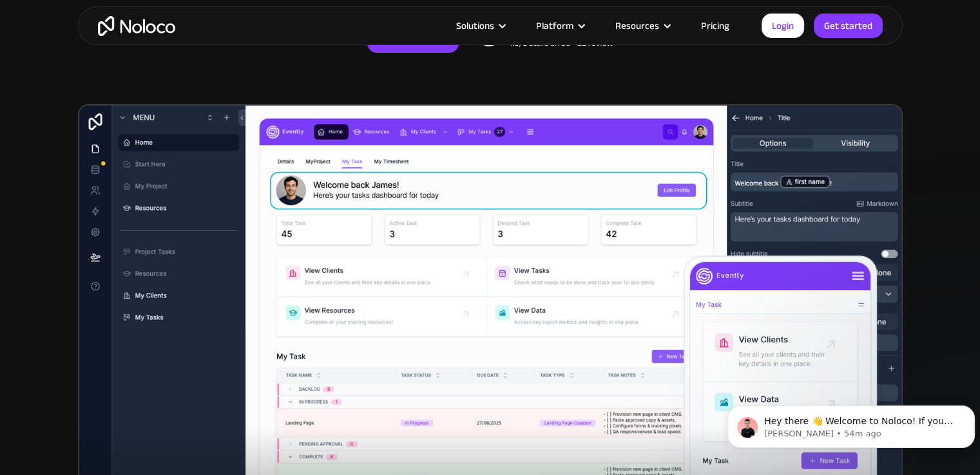 The width and height of the screenshot is (980, 475). I want to click on a: home, so click(137, 26).